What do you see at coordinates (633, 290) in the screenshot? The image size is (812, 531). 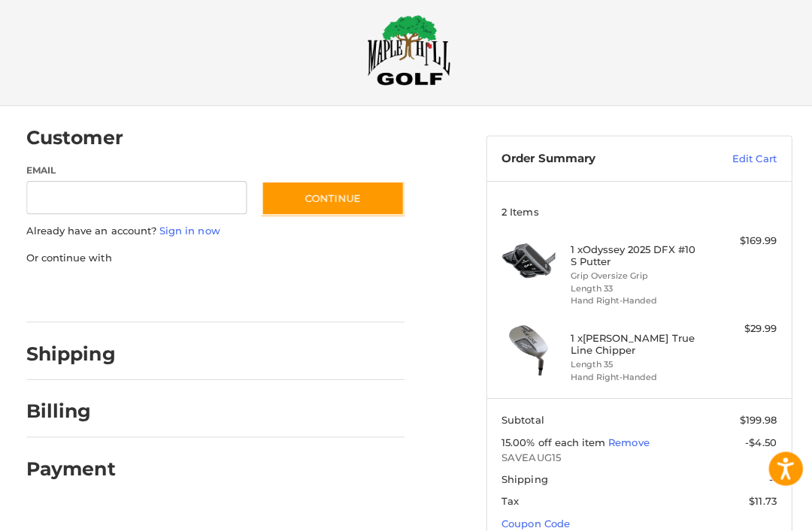 I see `li: Length 33` at bounding box center [633, 290].